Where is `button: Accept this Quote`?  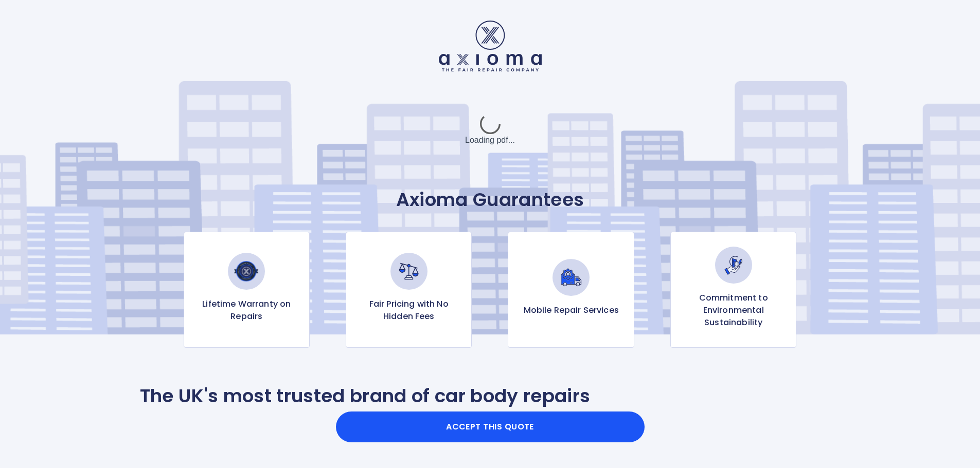
button: Accept this Quote is located at coordinates (490, 427).